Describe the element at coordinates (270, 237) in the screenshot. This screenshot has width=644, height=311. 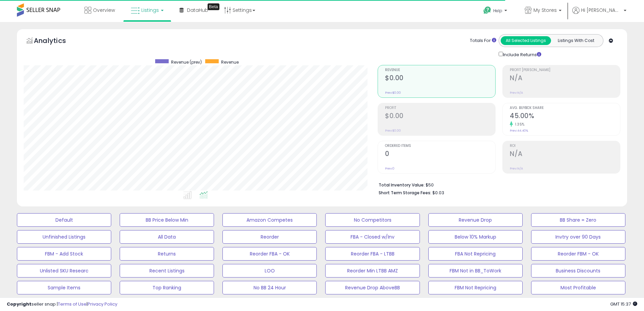
I see `button: Reorder` at that location.